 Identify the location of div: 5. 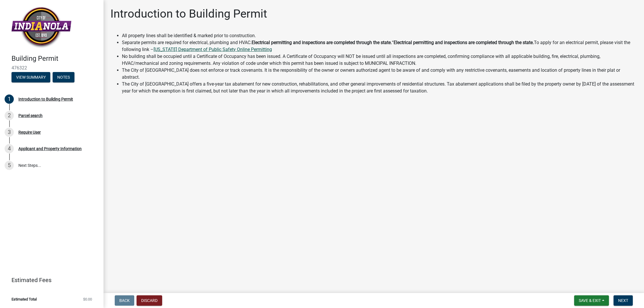
(9, 165).